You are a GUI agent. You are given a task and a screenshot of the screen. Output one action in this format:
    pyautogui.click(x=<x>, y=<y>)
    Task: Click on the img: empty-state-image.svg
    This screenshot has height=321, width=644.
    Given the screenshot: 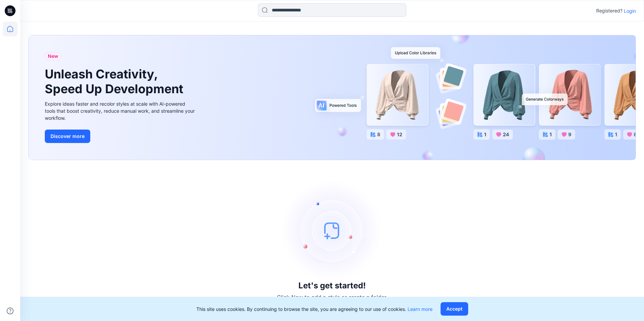 What is the action you would take?
    pyautogui.click(x=332, y=230)
    